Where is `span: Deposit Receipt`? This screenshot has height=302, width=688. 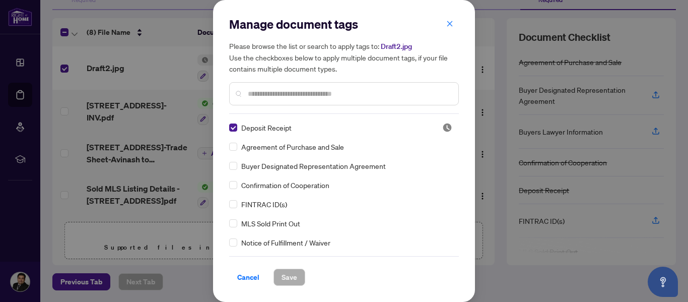
span: Deposit Receipt is located at coordinates (266, 127).